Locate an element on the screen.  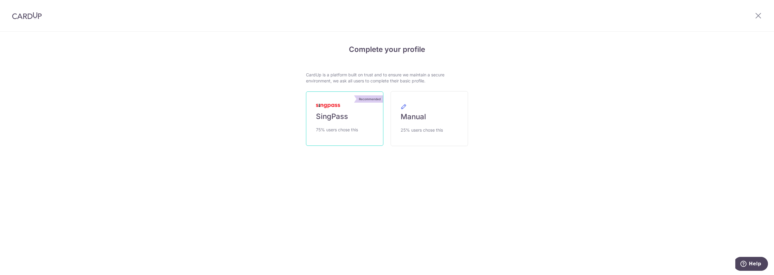
span: SingPass is located at coordinates (332, 117).